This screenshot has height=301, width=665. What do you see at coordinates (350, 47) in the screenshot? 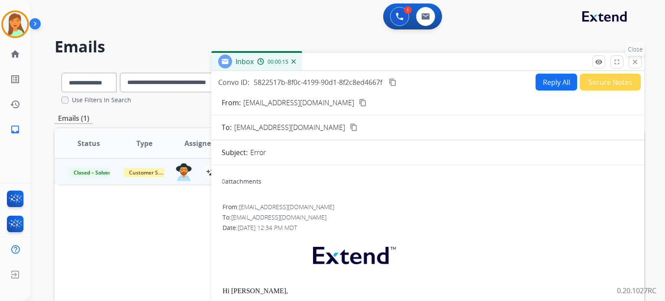
I see `h2: Emails` at bounding box center [350, 47].